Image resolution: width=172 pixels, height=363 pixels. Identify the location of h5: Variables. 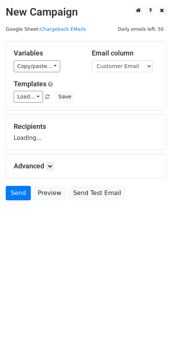
(47, 53).